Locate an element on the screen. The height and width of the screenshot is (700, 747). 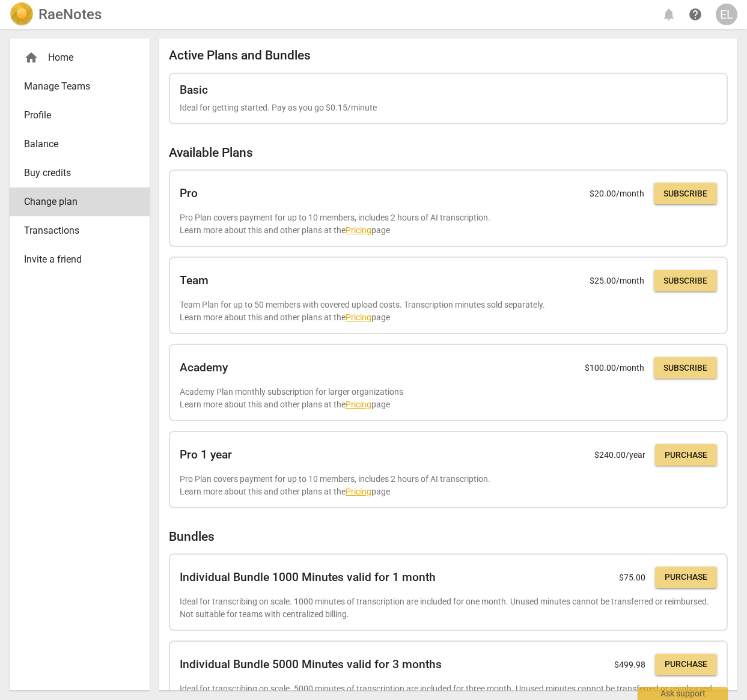
p: Ideal for getting started. Pay as you go $0.15/minute is located at coordinates (449, 108).